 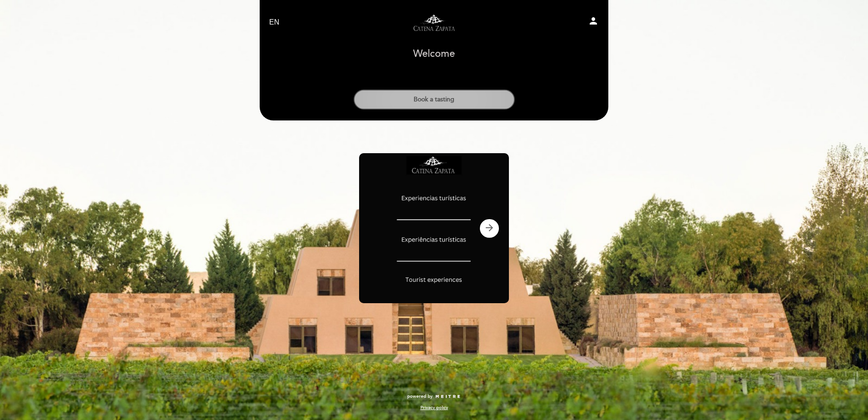 What do you see at coordinates (434, 54) in the screenshot?
I see `h1: Welcome` at bounding box center [434, 54].